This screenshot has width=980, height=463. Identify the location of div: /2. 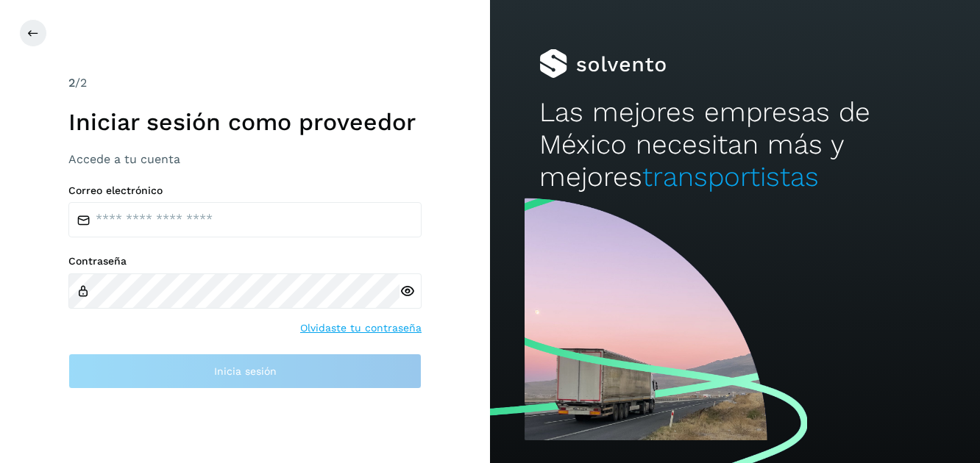
(245, 83).